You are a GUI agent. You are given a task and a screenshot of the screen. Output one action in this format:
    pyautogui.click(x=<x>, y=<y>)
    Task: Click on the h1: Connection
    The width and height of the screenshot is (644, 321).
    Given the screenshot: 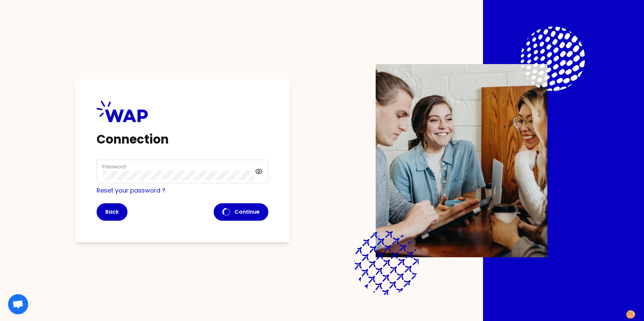 What is the action you would take?
    pyautogui.click(x=182, y=140)
    